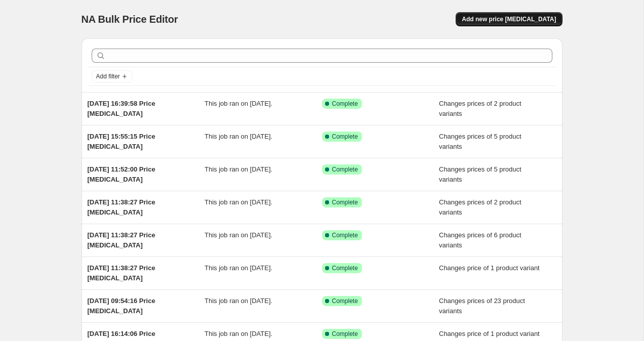  What do you see at coordinates (482, 305) in the screenshot?
I see `span: Changes prices of 23 product variants` at bounding box center [482, 305].